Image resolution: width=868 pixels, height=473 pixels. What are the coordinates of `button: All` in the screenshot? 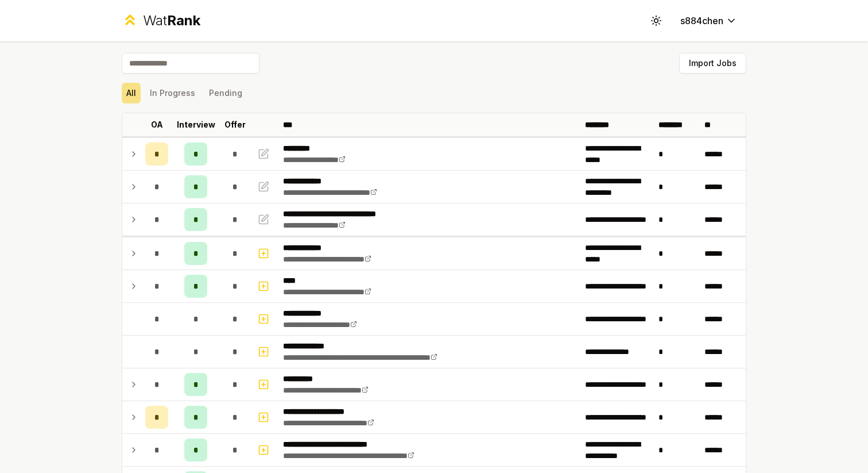 It's located at (131, 93).